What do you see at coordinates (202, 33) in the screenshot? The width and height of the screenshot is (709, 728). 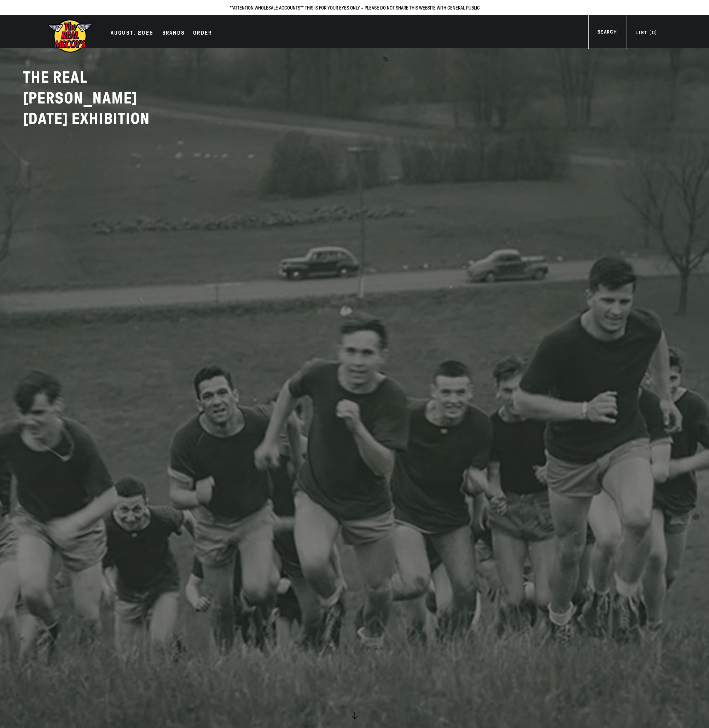 I see `div: Order` at bounding box center [202, 33].